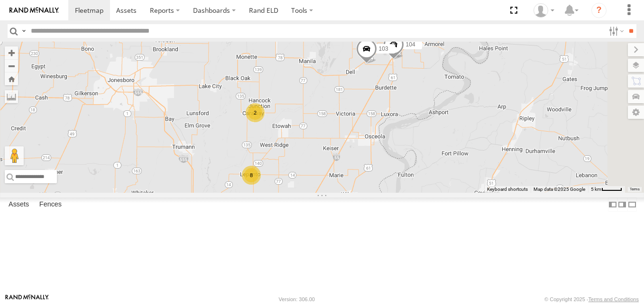 The height and width of the screenshot is (304, 644). Describe the element at coordinates (384, 49) in the screenshot. I see `span: 103` at that location.